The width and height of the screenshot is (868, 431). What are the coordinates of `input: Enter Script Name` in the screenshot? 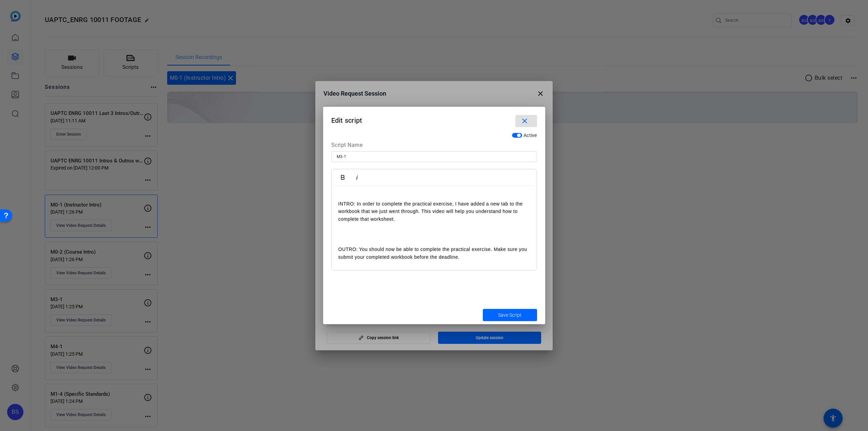 It's located at (434, 157).